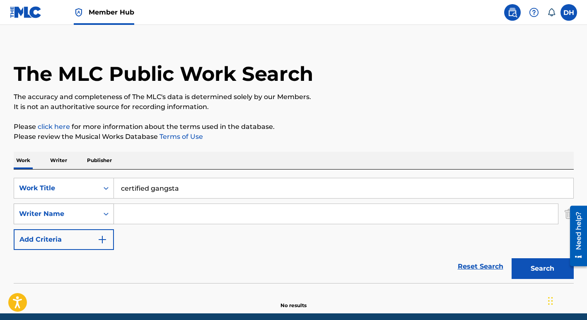  I want to click on div: Need help?, so click(14, 28).